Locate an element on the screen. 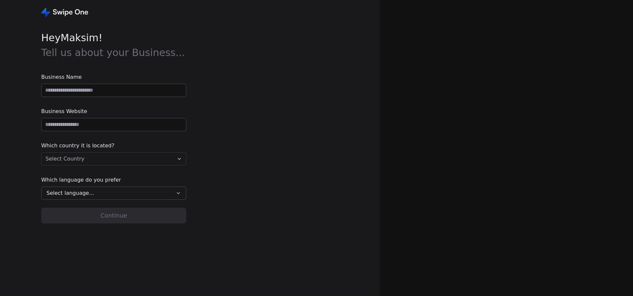  span: Select language... is located at coordinates (70, 193).